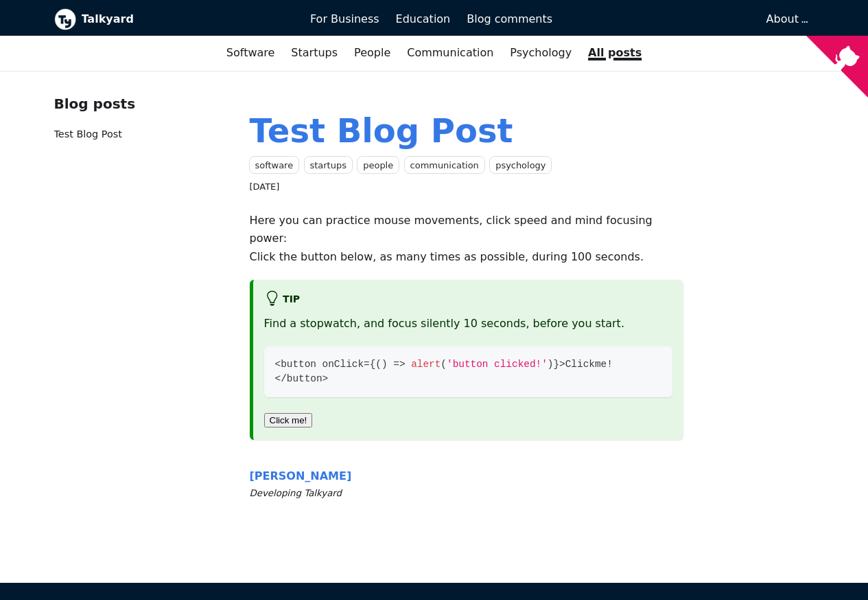 This screenshot has width=868, height=600. What do you see at coordinates (344, 20) in the screenshot?
I see `a: For Business` at bounding box center [344, 20].